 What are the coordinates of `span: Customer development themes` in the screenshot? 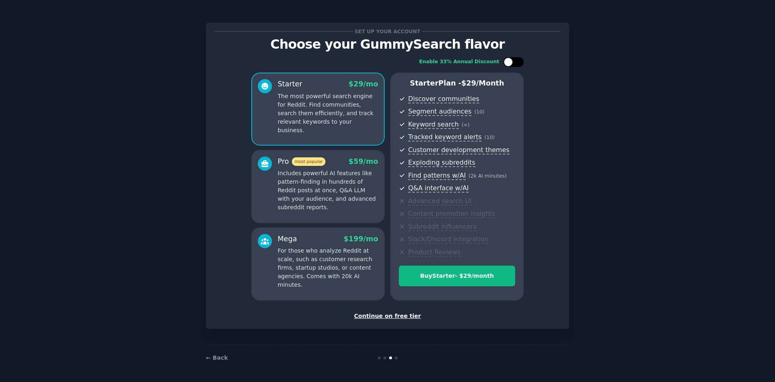 It's located at (459, 150).